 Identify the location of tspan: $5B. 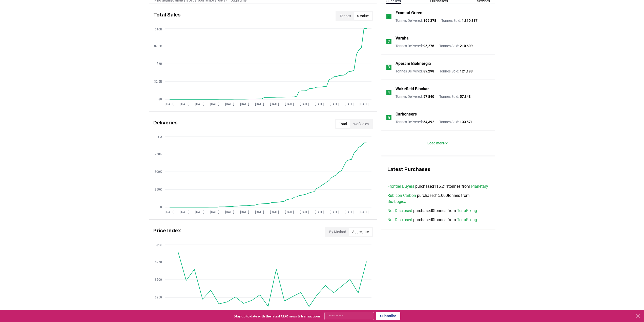
(159, 64).